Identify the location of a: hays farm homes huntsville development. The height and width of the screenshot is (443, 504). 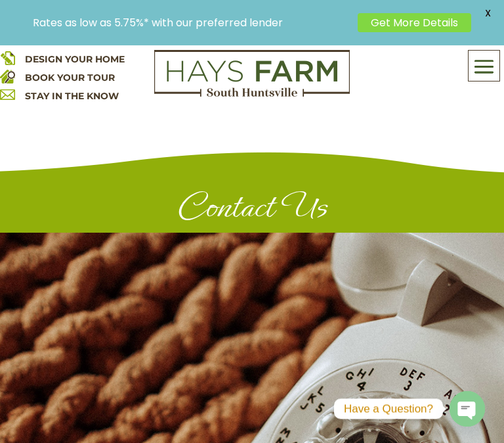
(252, 94).